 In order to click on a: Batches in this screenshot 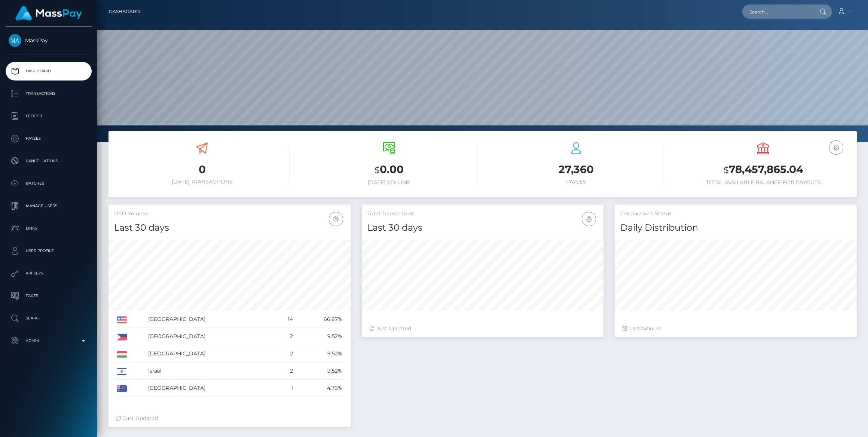, I will do `click(49, 183)`.